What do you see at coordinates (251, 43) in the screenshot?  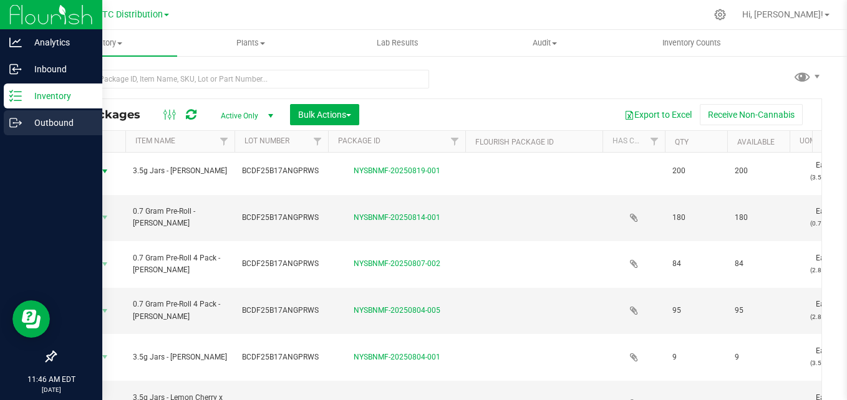 I see `span: Plants` at bounding box center [251, 43].